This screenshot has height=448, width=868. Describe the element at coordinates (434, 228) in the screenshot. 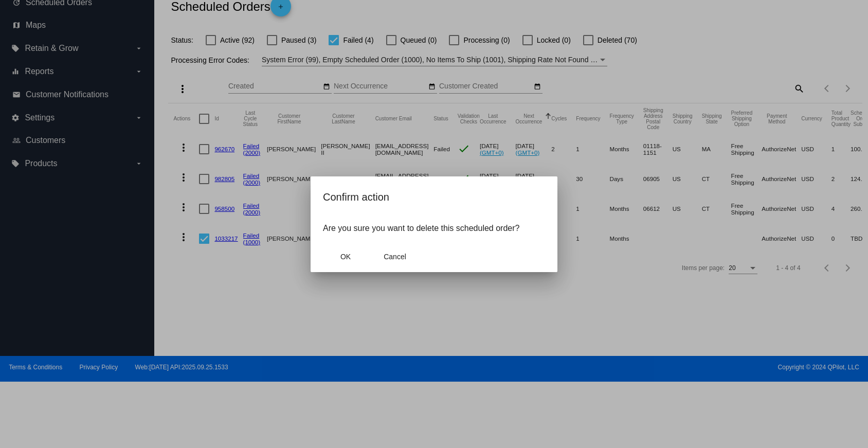

I see `p: Are you sure you want to delete this scheduled order?` at that location.